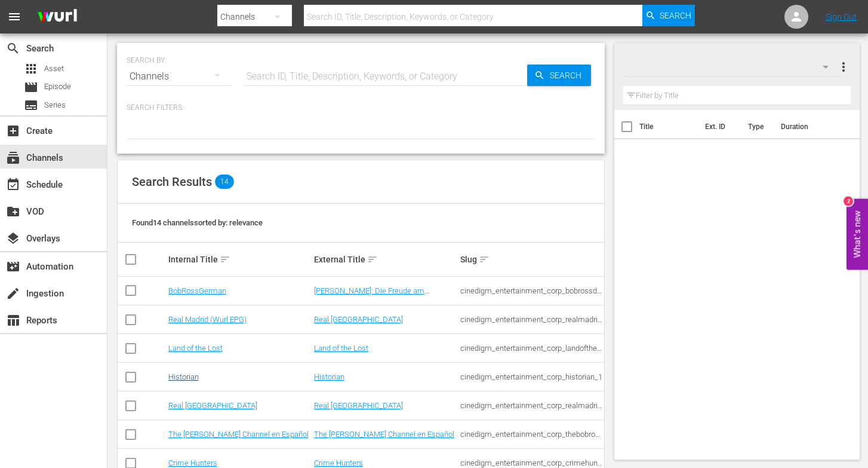  I want to click on span: Create, so click(14, 130).